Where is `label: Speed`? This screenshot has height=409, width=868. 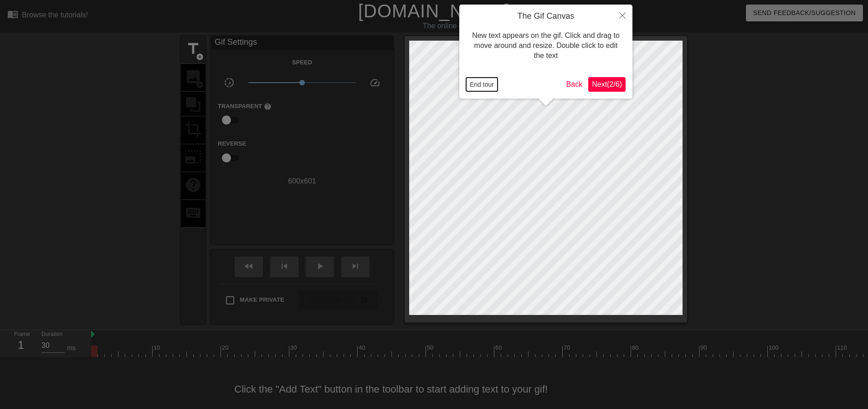
label: Speed is located at coordinates (302, 63).